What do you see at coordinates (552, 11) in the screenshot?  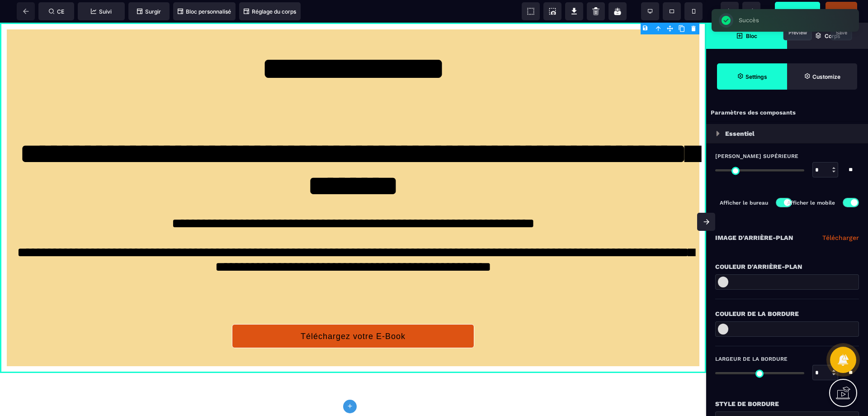 I see `span: Capture d'écran` at bounding box center [552, 11].